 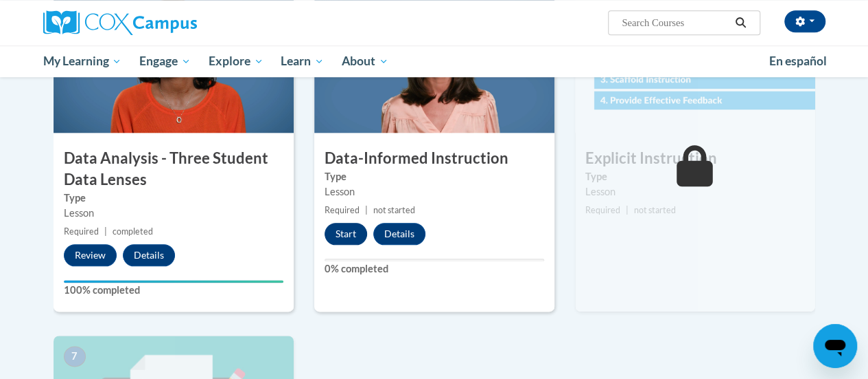 I want to click on a: Explore, so click(x=236, y=61).